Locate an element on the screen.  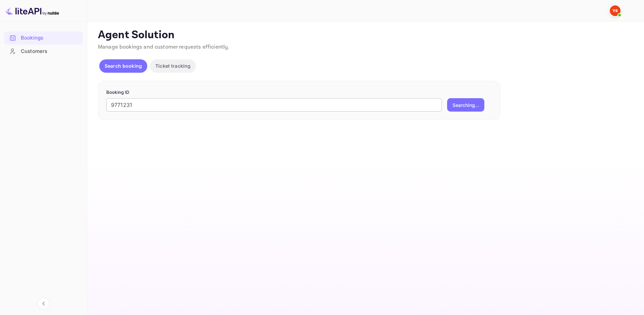
img: LiteAPI logo is located at coordinates (32, 11).